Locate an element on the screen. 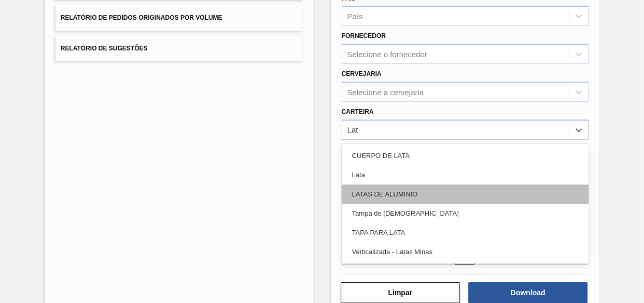  label: Fornecedor is located at coordinates (364, 35).